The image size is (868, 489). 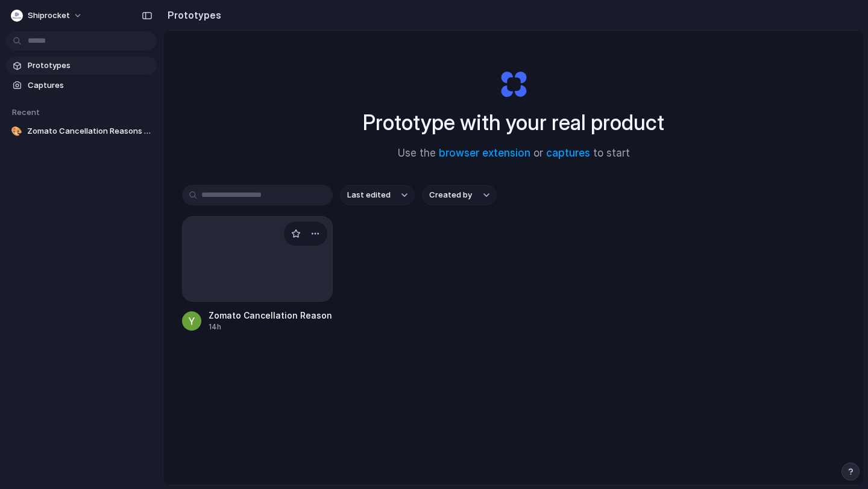 What do you see at coordinates (47, 16) in the screenshot?
I see `button: Shiprocket` at bounding box center [47, 16].